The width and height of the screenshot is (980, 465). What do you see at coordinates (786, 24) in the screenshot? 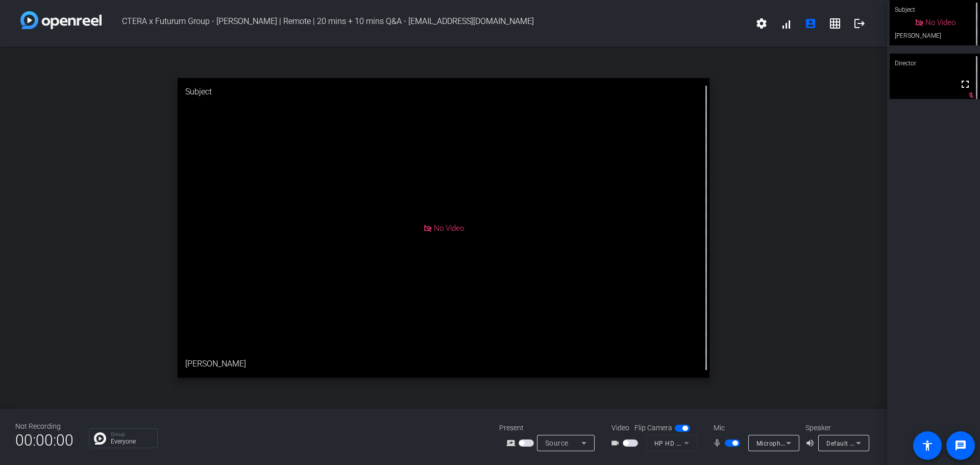
I see `button: signal_cellular_alt` at bounding box center [786, 24].